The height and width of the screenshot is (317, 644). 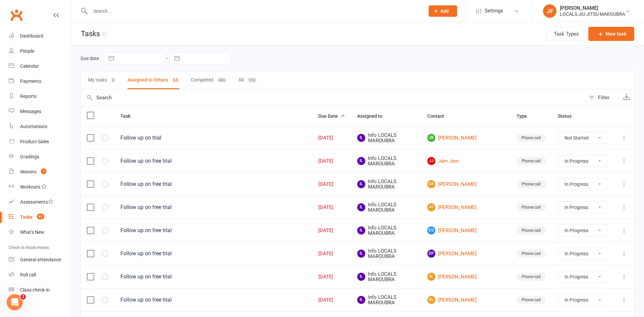 What do you see at coordinates (40, 66) in the screenshot?
I see `a: Calendar` at bounding box center [40, 66].